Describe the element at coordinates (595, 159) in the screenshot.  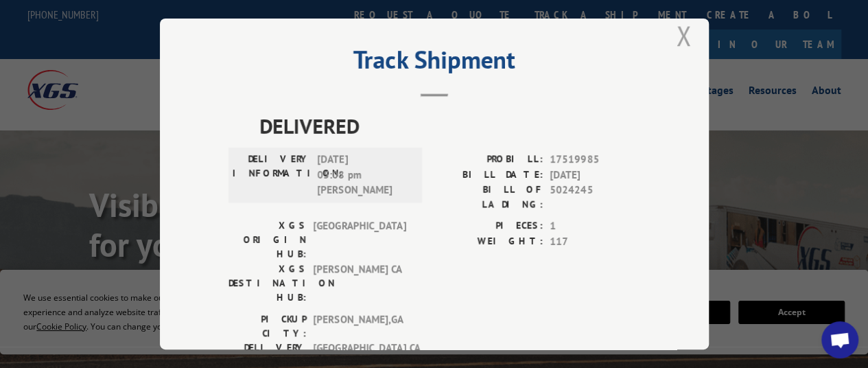
I see `span: 17519985` at that location.